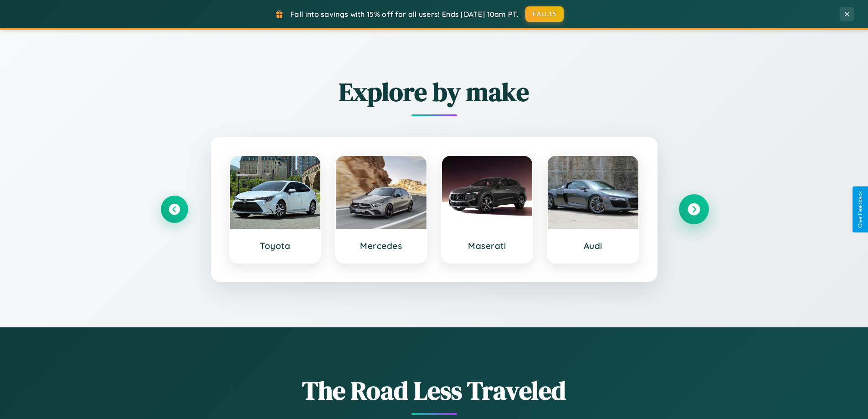  Describe the element at coordinates (275, 246) in the screenshot. I see `h3: Toyota` at that location.